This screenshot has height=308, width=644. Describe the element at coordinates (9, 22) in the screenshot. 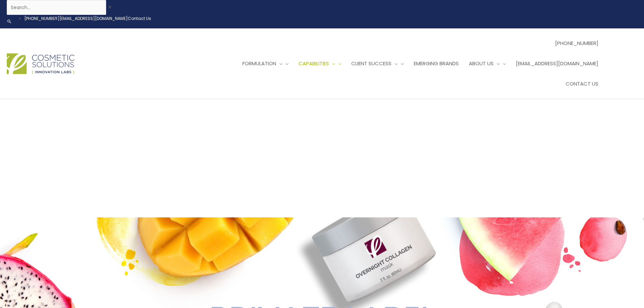

I see `a: Search icon link` at that location.